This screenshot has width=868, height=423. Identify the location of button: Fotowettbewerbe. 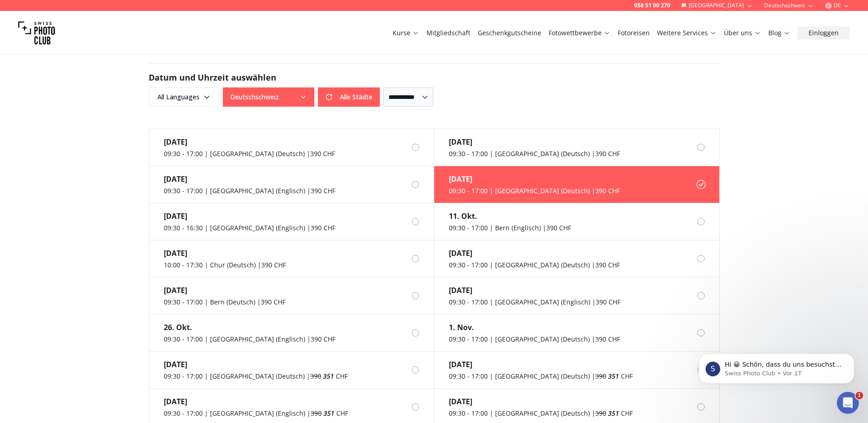
(579, 33).